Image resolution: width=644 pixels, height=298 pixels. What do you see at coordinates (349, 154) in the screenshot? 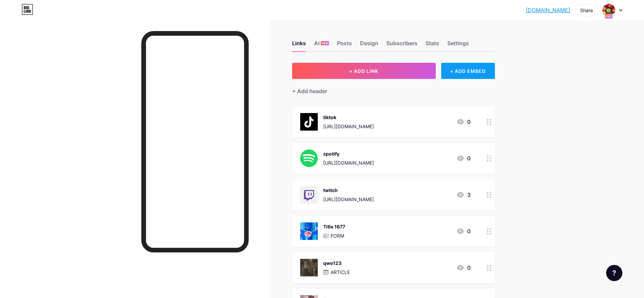
I see `div: spotify` at bounding box center [349, 154].